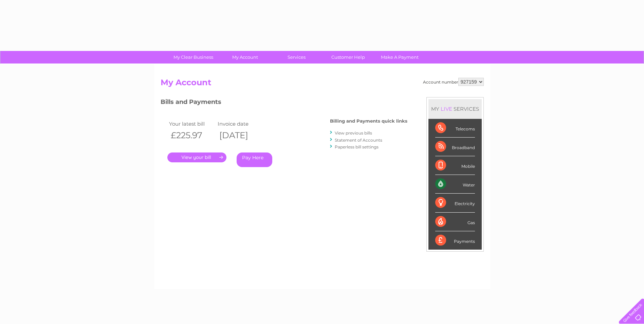  I want to click on h4: Billing and Payments quick links, so click(369, 121).